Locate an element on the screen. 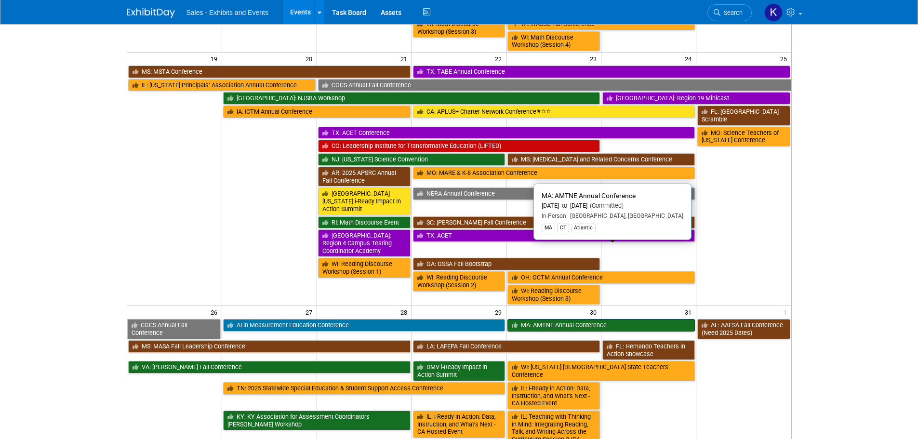  a: MO: MARE & K-8 Association Conference is located at coordinates (554, 173).